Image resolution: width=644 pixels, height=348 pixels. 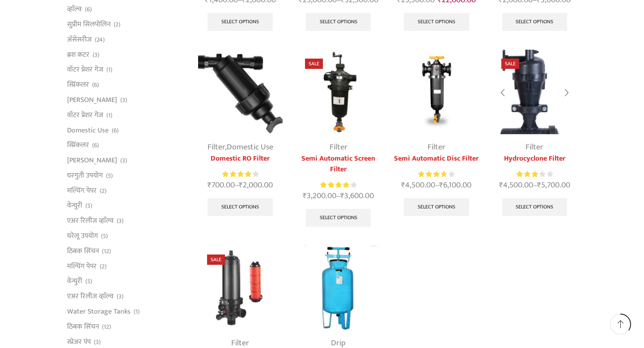 What do you see at coordinates (241, 22) in the screenshot?
I see `a: Select options for “Heera Super Clean Filter”` at bounding box center [241, 22].